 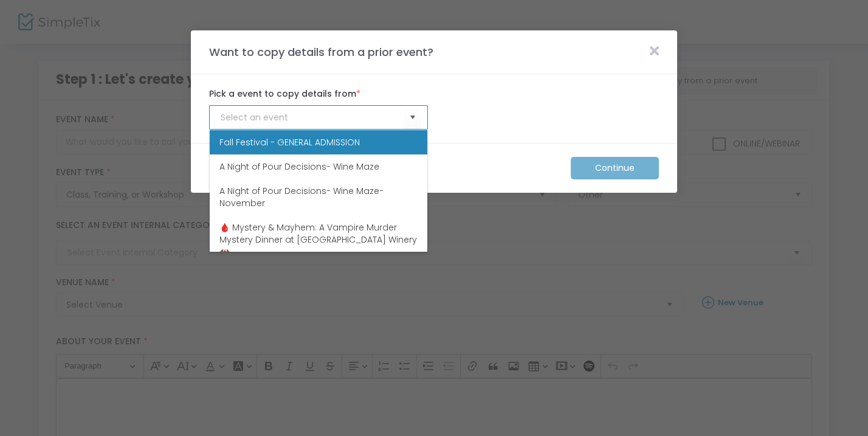 What do you see at coordinates (300, 167) in the screenshot?
I see `span: A Night of Pour Decisions- Wine Maze` at bounding box center [300, 167].